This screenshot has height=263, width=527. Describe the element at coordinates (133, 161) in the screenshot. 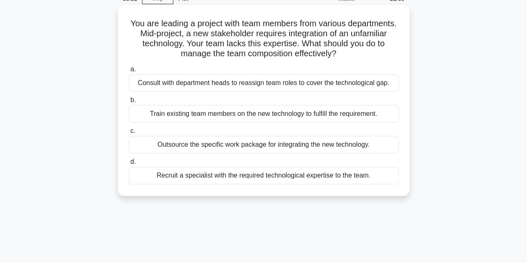

I see `span: d.` at that location.